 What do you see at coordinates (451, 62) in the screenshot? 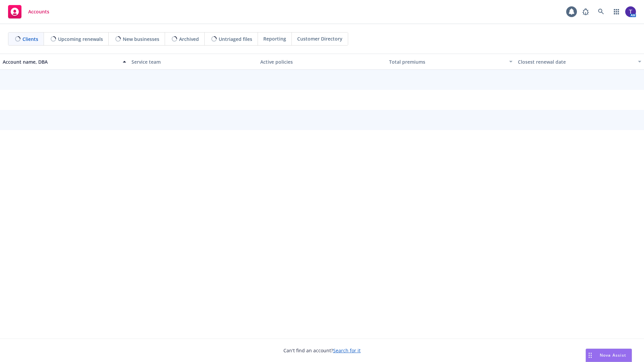
I see `button: Total premiums` at bounding box center [451, 62].